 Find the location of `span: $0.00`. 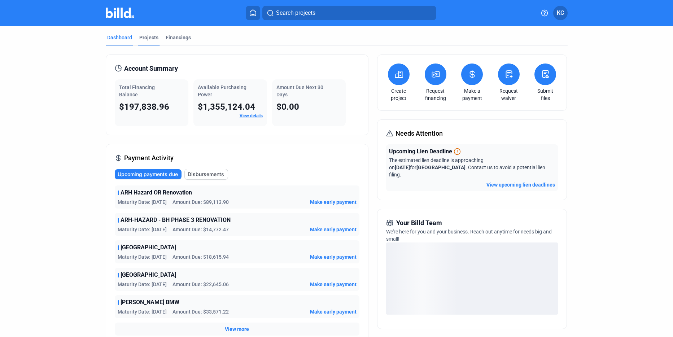

span: $0.00 is located at coordinates (288, 107).